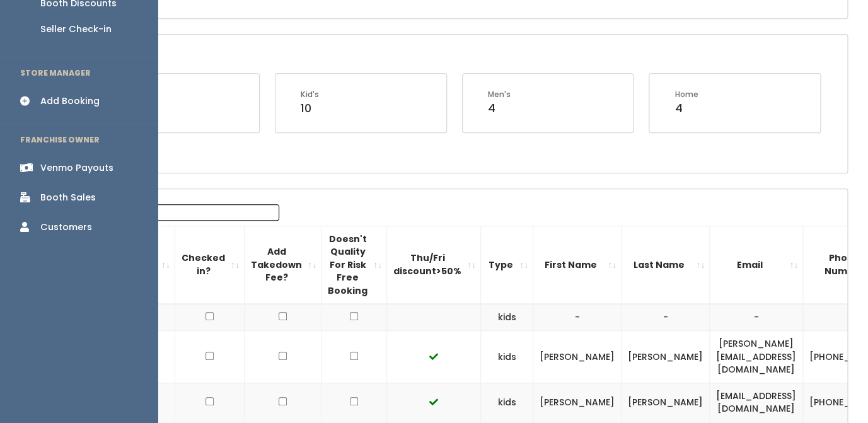  What do you see at coordinates (309, 94) in the screenshot?
I see `div: Kid's` at bounding box center [309, 94].